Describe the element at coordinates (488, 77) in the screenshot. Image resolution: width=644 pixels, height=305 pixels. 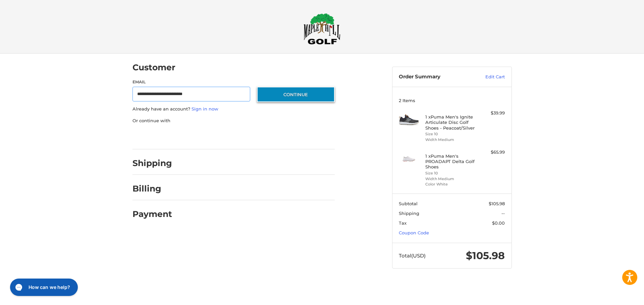
I see `a: Edit Cart` at that location.